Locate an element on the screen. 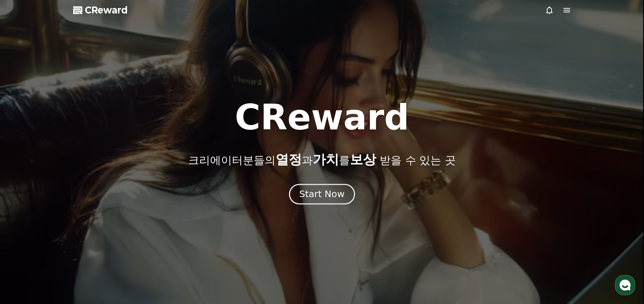 This screenshot has width=644, height=304. span: 설정 is located at coordinates (117, 244).